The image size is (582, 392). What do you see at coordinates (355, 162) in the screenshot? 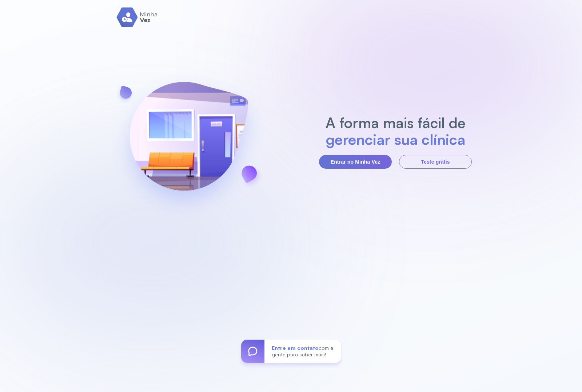
I see `button: Entrar no Minha Vez` at bounding box center [355, 162].